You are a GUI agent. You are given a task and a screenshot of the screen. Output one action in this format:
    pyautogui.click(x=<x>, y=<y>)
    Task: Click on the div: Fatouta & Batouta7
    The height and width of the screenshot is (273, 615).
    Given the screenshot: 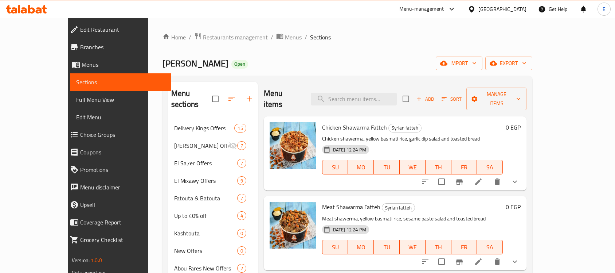 What is the action you would take?
    pyautogui.click(x=213, y=198)
    